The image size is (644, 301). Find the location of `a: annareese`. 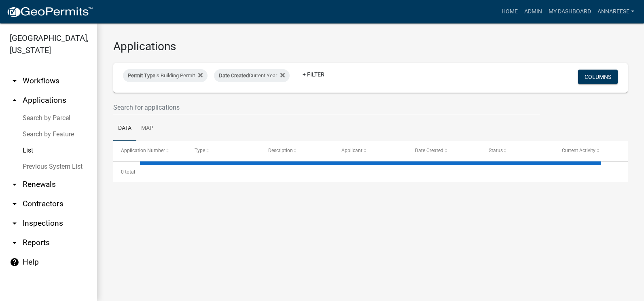

a: annareese is located at coordinates (616, 12).